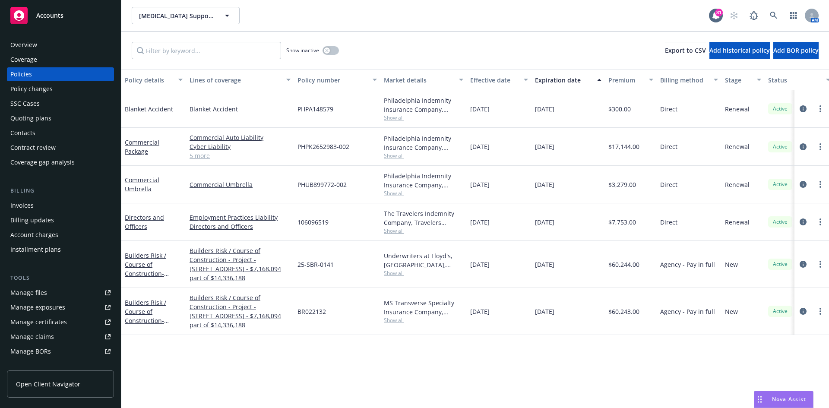 This screenshot has height=408, width=829. Describe the element at coordinates (685, 50) in the screenshot. I see `span: Export to CSV` at that location.